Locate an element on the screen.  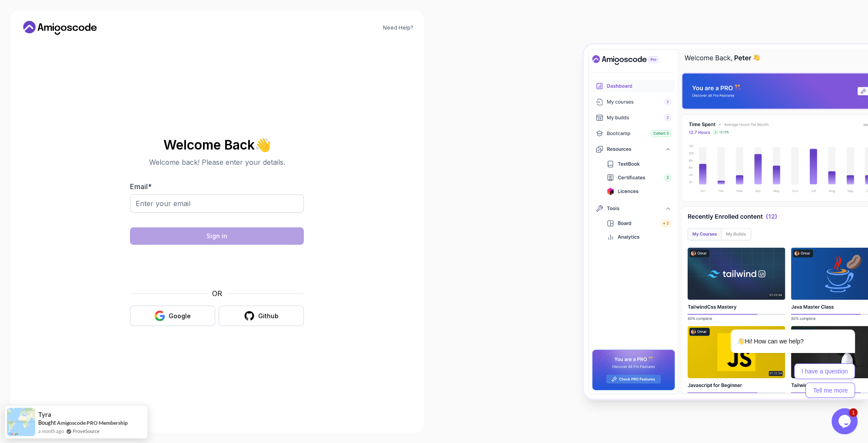
p: OR is located at coordinates (217, 293).